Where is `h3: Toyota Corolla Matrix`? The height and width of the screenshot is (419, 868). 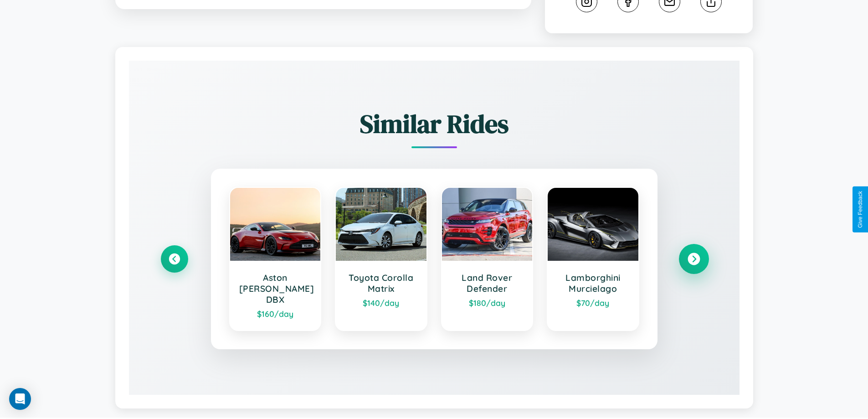
h3: Toyota Corolla Matrix is located at coordinates (381, 283).